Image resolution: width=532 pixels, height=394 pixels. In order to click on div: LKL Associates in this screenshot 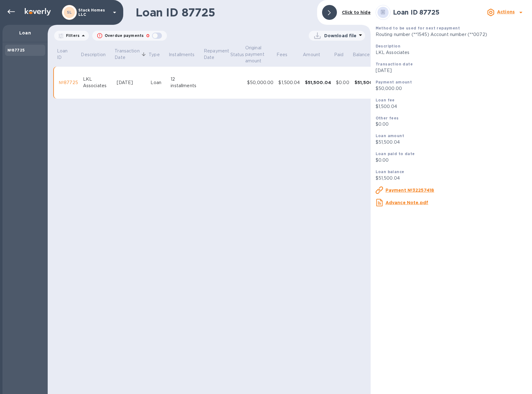, I will do `click(97, 83)`.